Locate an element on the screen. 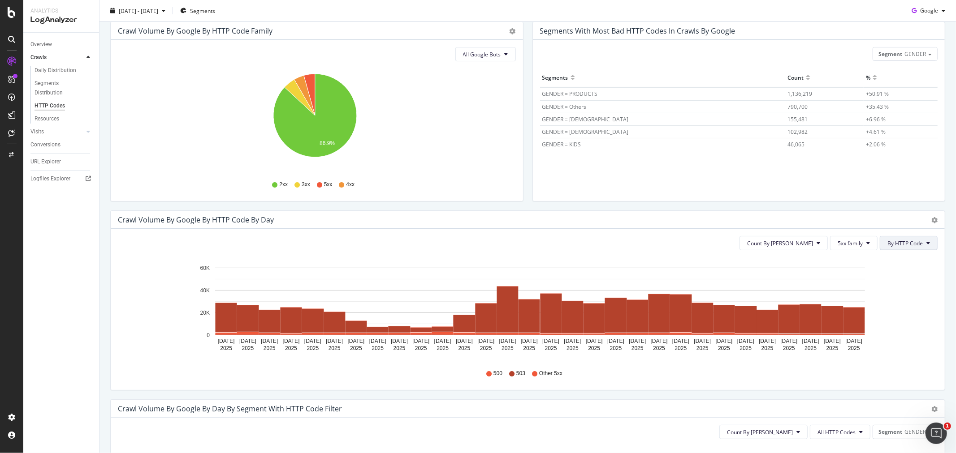 This screenshot has height=453, width=956. span: 102,982 is located at coordinates (797, 132).